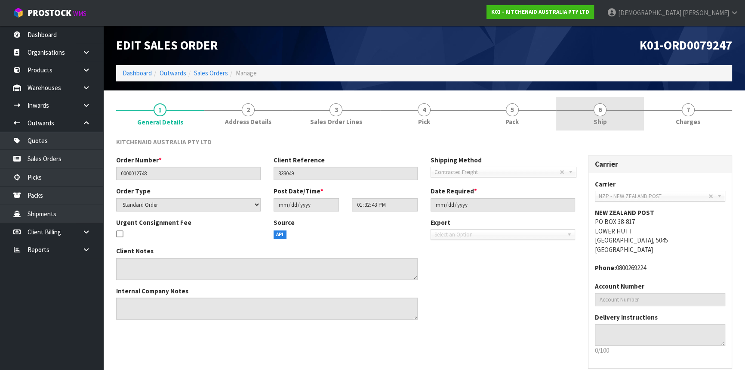  What do you see at coordinates (18, 12) in the screenshot?
I see `img: cube-alt.png` at bounding box center [18, 12].